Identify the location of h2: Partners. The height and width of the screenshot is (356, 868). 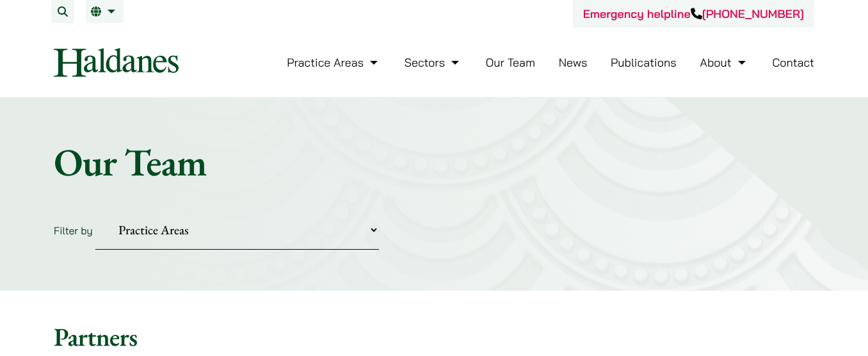
(434, 337).